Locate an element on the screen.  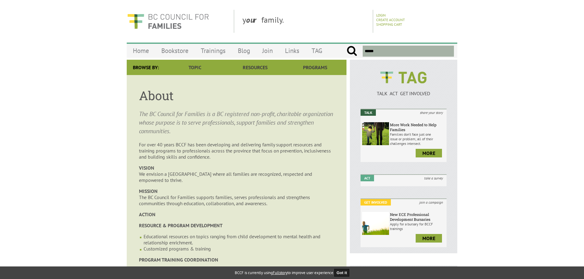
img: BCCF's TAG Logo is located at coordinates (403, 77).